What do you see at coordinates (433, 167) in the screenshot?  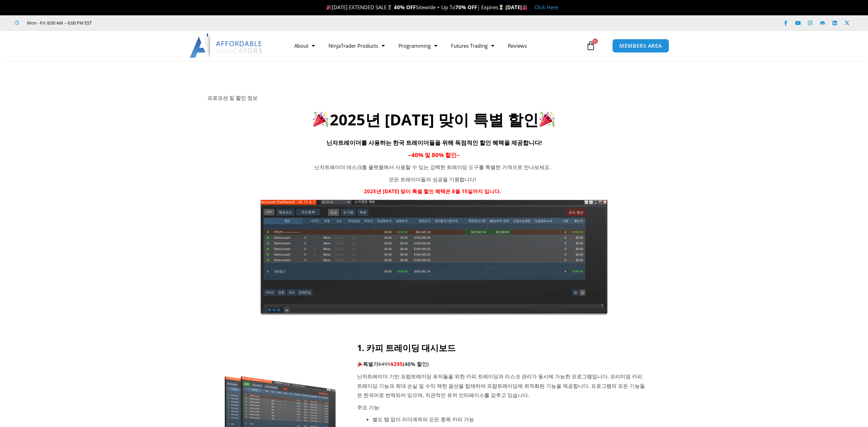 I see `p: 닌자트레이더 데스크톱 플랫폼에서 사용할 수 있는 강력한 트레이딩 도구를 특별한 가격으로 만나보세요.` at bounding box center [433, 167].